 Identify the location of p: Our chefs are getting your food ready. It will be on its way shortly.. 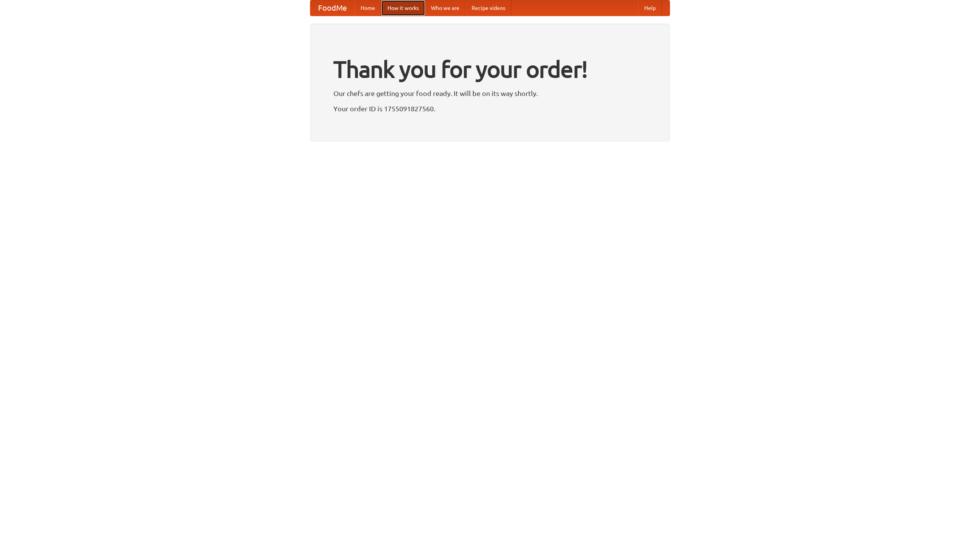
(490, 93).